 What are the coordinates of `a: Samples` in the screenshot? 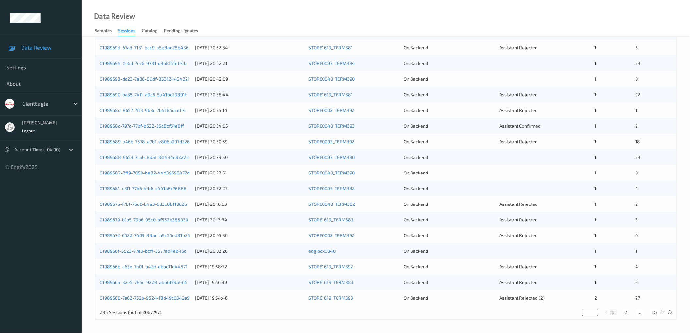 It's located at (106, 31).